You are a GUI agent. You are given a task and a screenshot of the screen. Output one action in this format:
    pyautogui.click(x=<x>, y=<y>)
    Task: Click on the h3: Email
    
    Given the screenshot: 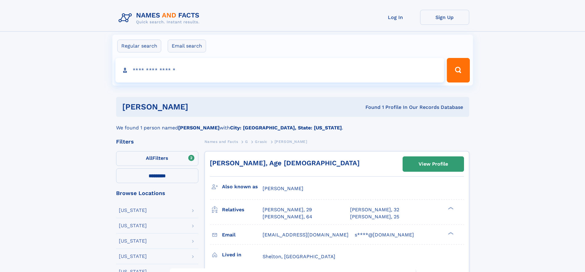 What is the action you would take?
    pyautogui.click(x=242, y=235)
    